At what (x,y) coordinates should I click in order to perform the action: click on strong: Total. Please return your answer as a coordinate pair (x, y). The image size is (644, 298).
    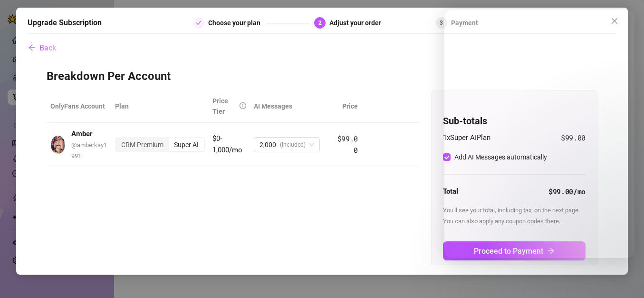
    Looking at the image, I should click on (450, 191).